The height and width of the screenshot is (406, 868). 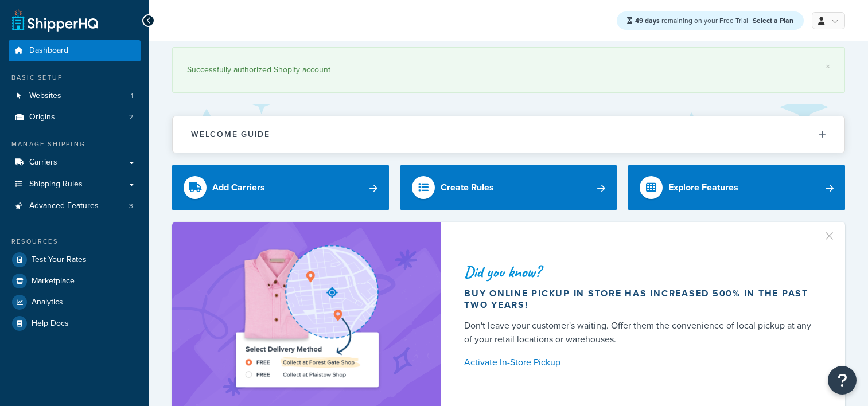 I want to click on span: Websites, so click(x=45, y=96).